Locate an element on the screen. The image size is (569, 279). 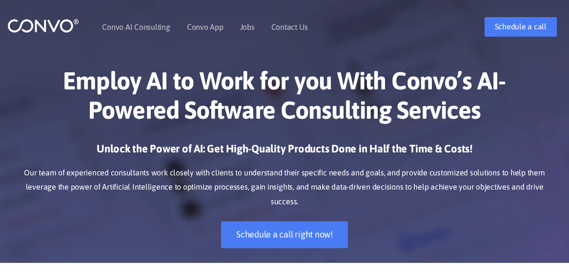
a: Convo AI Consulting is located at coordinates (136, 27).